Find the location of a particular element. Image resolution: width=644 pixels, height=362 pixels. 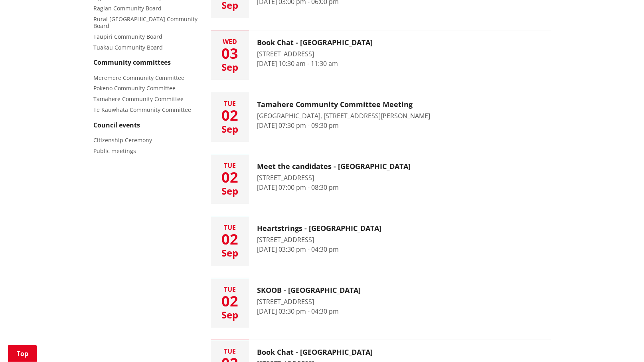

span: Meremere Community Committee is located at coordinates (139, 77).